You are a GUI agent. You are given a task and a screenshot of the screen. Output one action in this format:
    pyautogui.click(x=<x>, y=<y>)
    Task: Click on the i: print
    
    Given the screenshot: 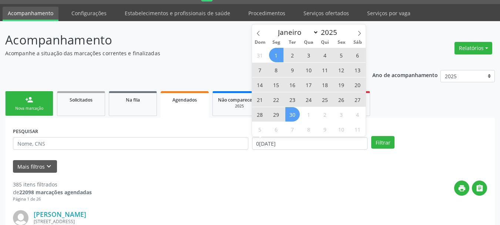 What is the action you would take?
    pyautogui.click(x=462, y=188)
    